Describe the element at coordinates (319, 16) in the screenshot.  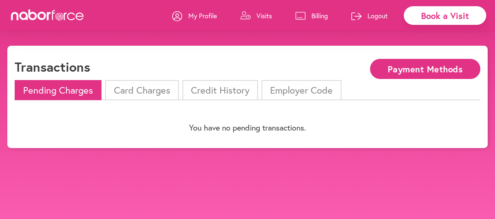
I see `p: Billing` at that location.